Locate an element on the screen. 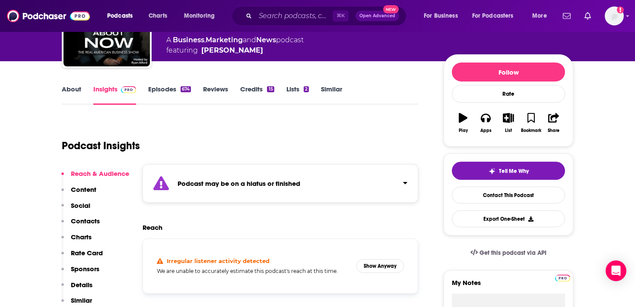  button: Share is located at coordinates (553, 123).